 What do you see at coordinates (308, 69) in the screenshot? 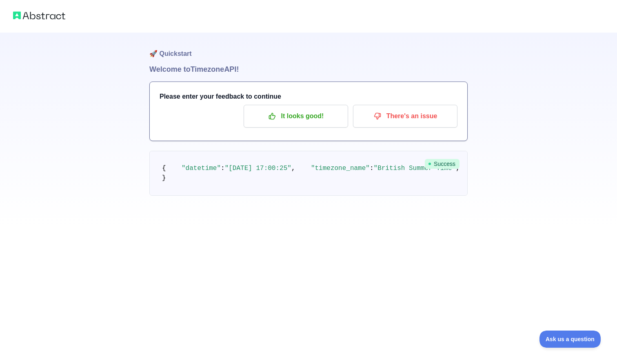
I see `h1: Welcome to Timezone API!` at bounding box center [308, 69].